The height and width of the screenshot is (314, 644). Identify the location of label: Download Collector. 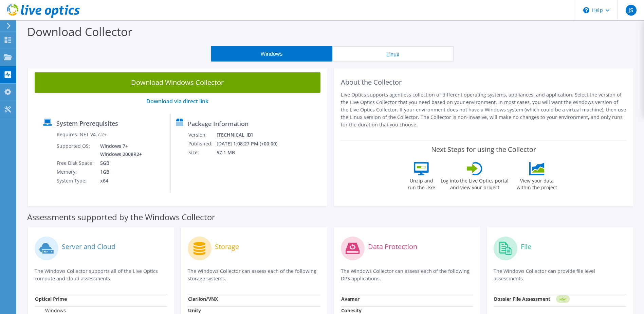
(79, 32).